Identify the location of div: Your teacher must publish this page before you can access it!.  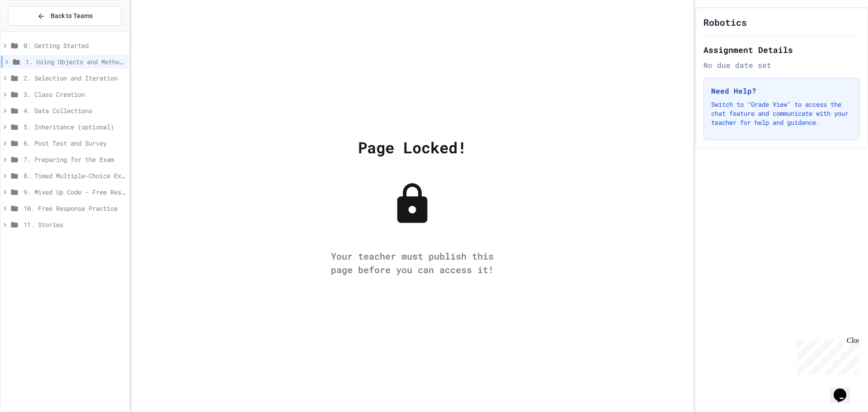
(412, 263).